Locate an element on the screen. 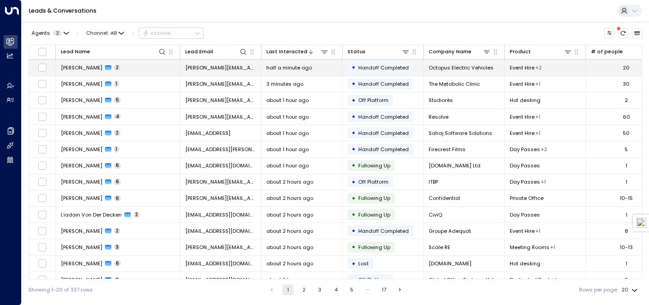  div: Status is located at coordinates (357, 51).